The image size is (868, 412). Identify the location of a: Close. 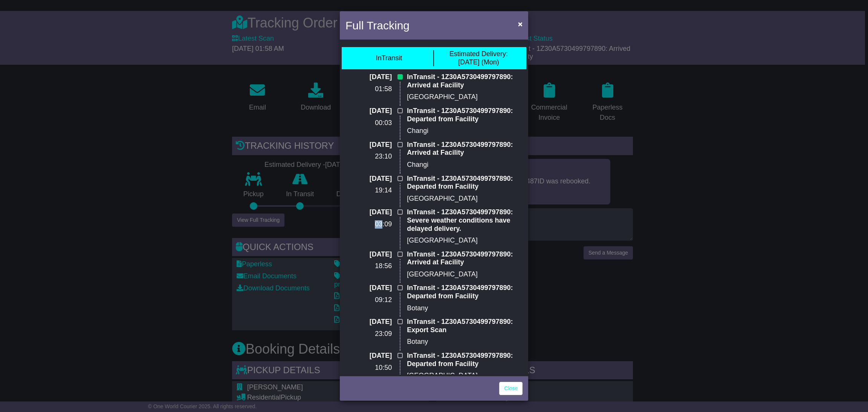
(511, 388).